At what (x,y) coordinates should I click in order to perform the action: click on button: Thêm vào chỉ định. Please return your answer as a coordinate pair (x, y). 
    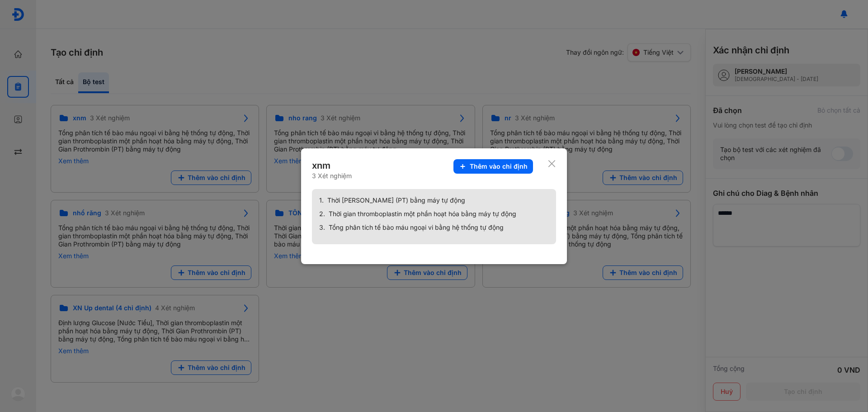
    Looking at the image, I should click on (493, 166).